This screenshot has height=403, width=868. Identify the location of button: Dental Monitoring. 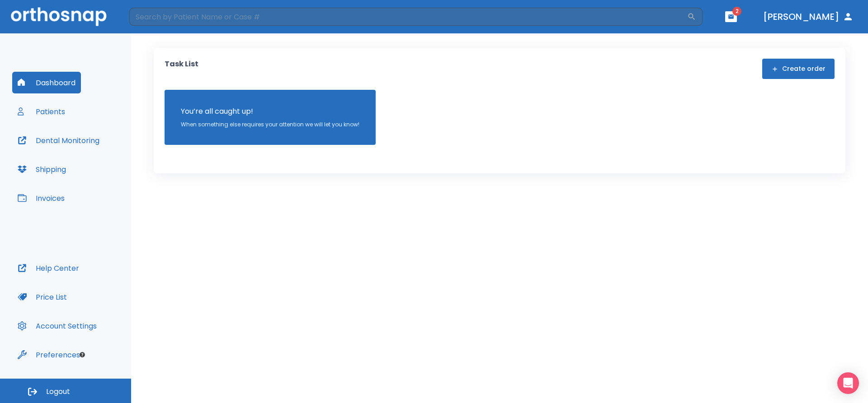
(58, 141).